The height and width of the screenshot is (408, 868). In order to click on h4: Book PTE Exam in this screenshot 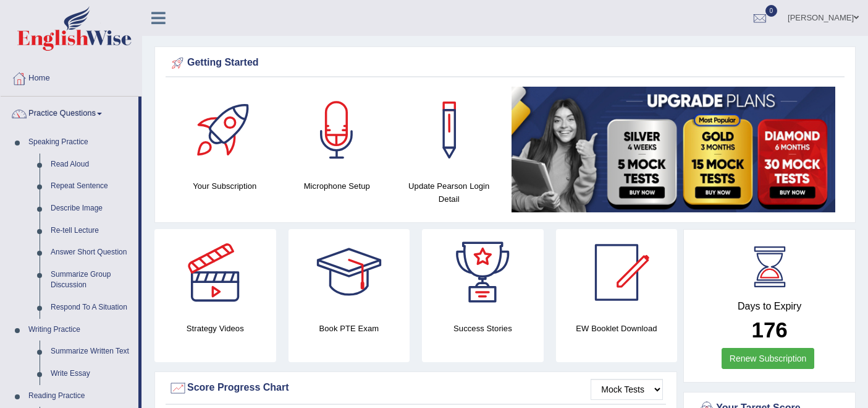, I will do `click(349, 328)`.